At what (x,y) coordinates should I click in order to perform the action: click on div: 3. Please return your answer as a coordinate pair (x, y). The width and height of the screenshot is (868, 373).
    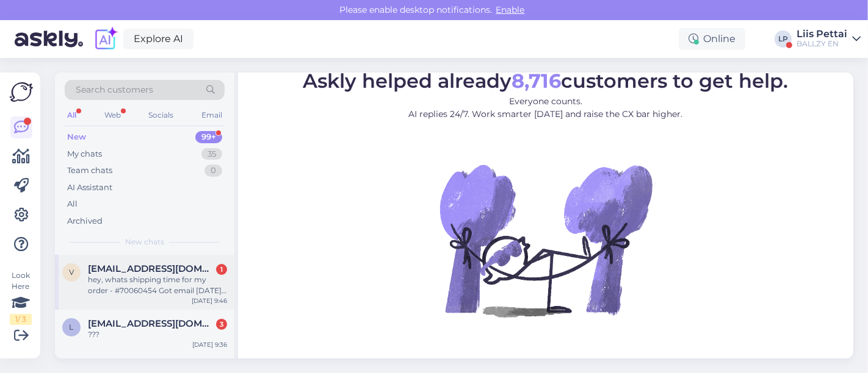
    Looking at the image, I should click on (221, 324).